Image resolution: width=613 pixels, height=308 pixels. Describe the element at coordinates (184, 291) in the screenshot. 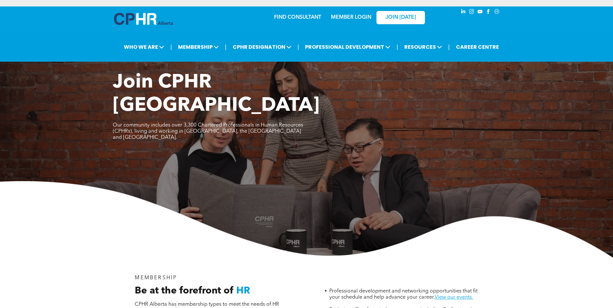

I see `span: Be at the forefront of` at that location.